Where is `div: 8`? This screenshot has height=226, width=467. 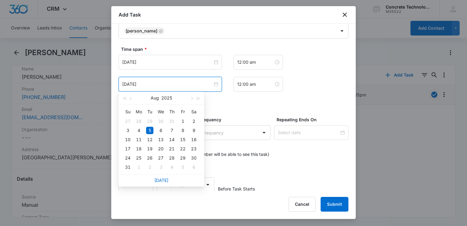 div: 8 is located at coordinates (183, 130).